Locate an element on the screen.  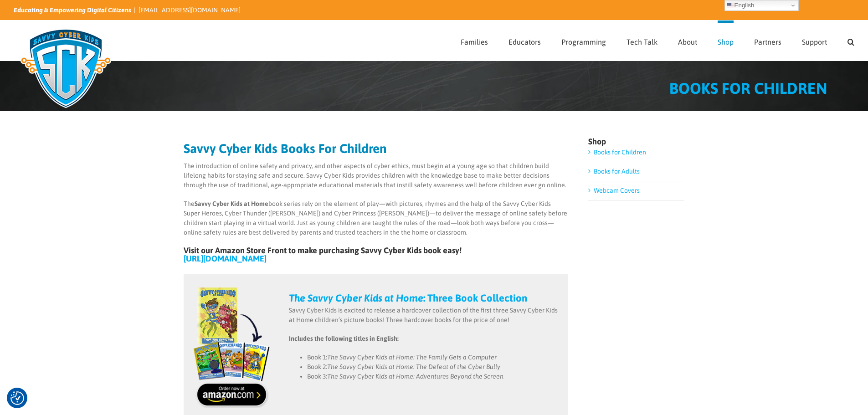
span: Families is located at coordinates (474, 42).